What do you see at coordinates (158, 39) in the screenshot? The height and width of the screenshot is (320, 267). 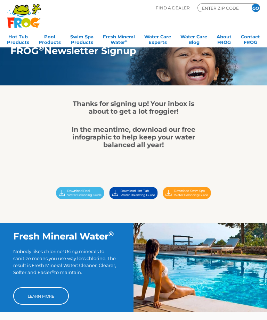 I see `a: Water CareExperts` at bounding box center [158, 39].